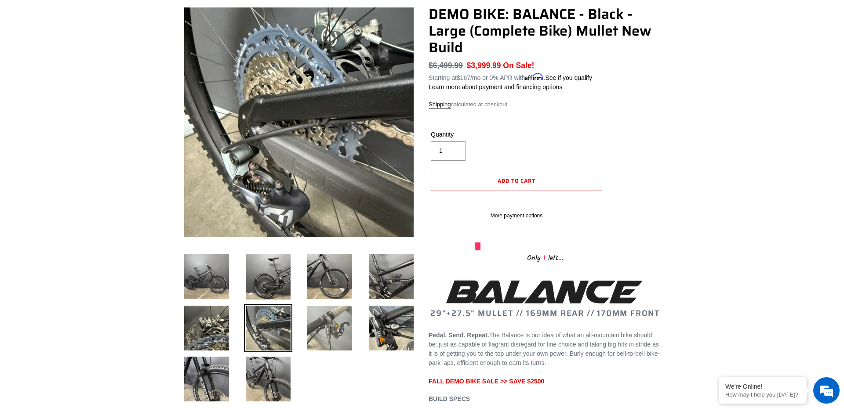 This screenshot has width=844, height=408. Describe the element at coordinates (486, 381) in the screenshot. I see `span: FALL DEMO BIKE SALE >> SAVE $2500` at that location.